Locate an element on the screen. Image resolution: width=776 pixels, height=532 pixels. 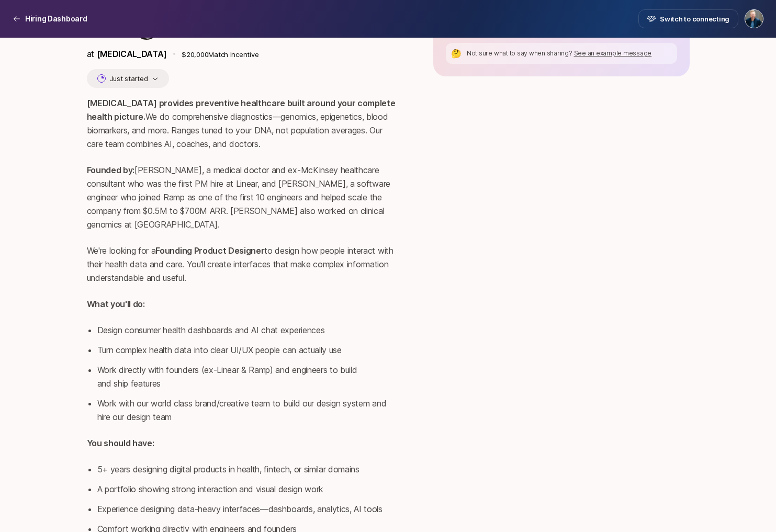
p: Hiring Dashboard is located at coordinates (56, 19).